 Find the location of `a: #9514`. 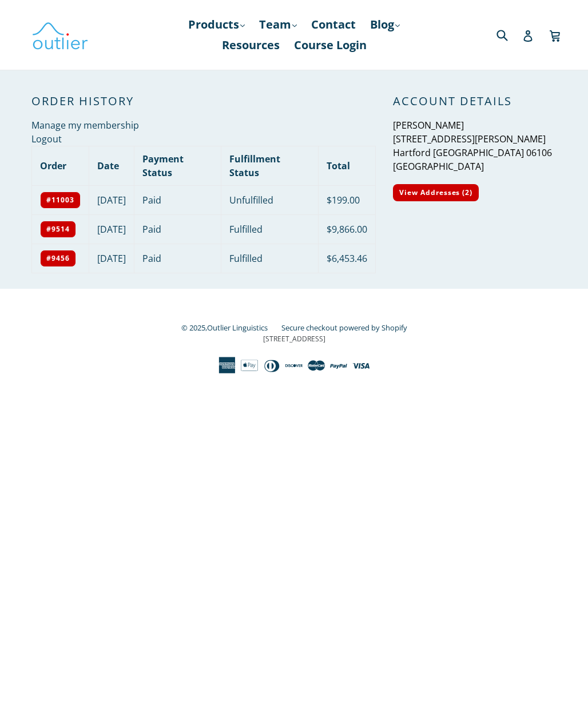

a: #9514 is located at coordinates (58, 229).